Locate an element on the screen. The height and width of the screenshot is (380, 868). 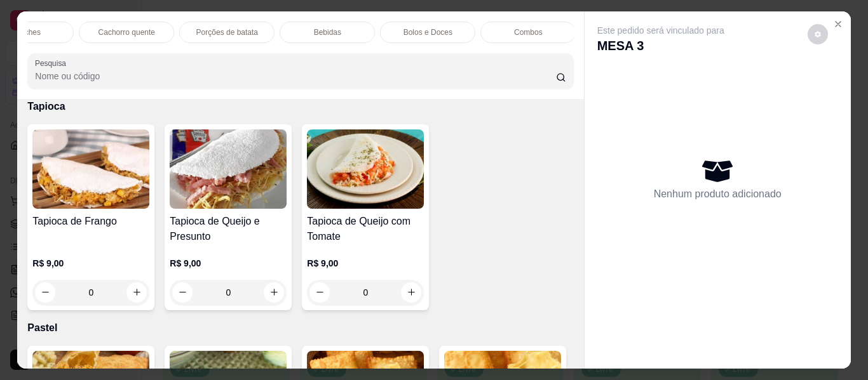
h4: Tapioca de Queijo com Tomate is located at coordinates (365, 229).